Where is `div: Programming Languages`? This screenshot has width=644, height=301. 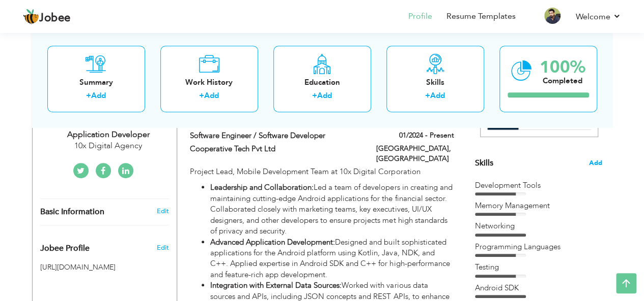
div: Programming Languages is located at coordinates (538, 247).